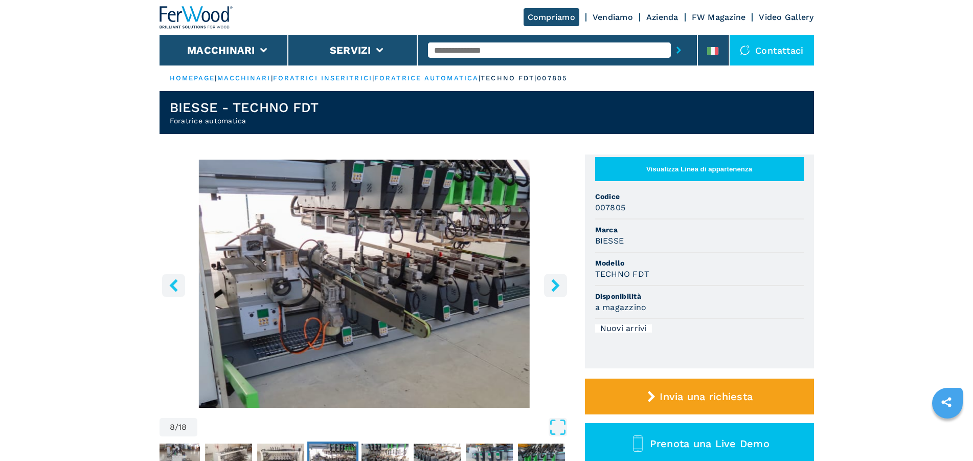 The height and width of the screenshot is (461, 973). What do you see at coordinates (196, 17) in the screenshot?
I see `img: Ferwood` at bounding box center [196, 17].